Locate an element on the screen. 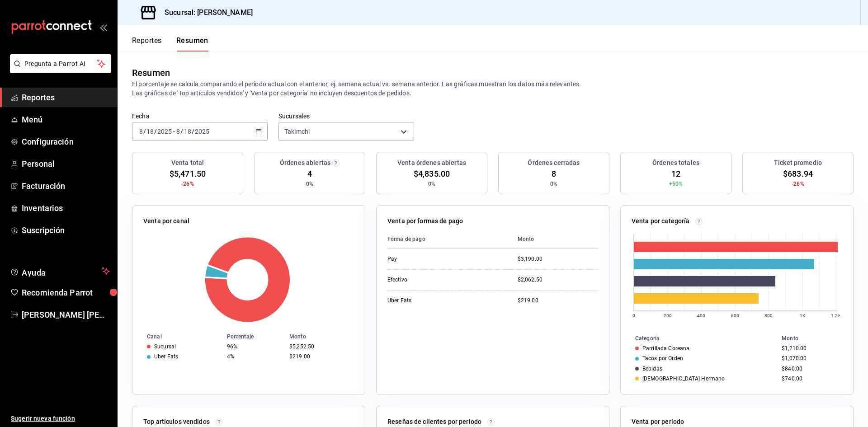  p: Reseñas de clientes por periodo is located at coordinates (435, 422).